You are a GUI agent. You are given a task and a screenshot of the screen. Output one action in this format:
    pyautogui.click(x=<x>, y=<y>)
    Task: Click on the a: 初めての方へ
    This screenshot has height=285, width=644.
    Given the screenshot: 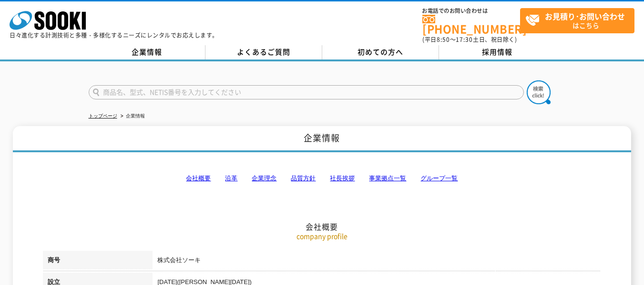 What is the action you would take?
    pyautogui.click(x=380, y=52)
    